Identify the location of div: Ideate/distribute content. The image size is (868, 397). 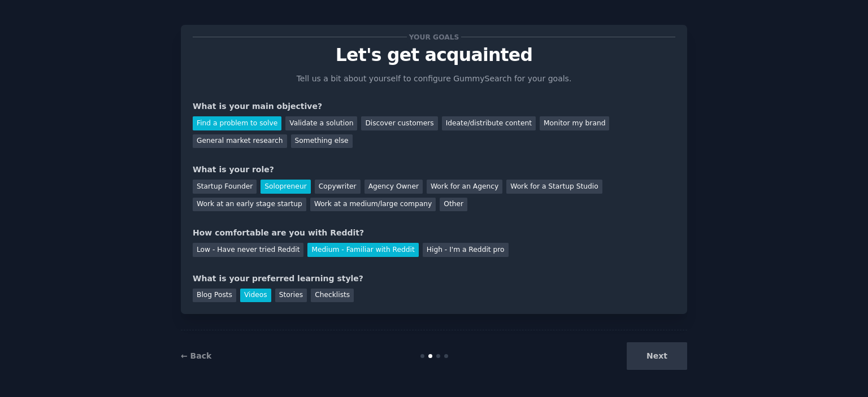
(489, 123).